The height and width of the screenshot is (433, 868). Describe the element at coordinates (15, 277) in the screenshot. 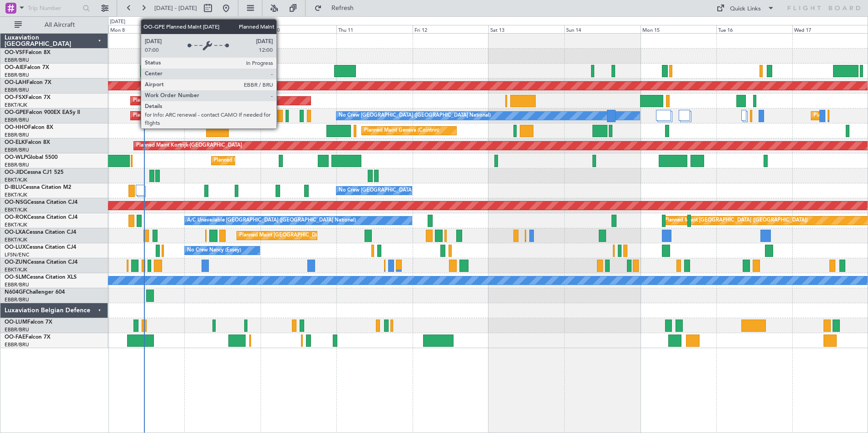

I see `span: OO-SLM` at that location.